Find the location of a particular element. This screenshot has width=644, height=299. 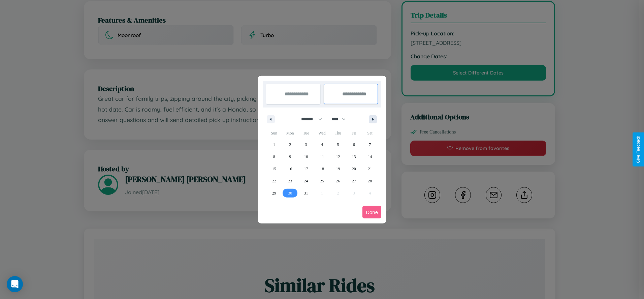

button: 27 is located at coordinates (354, 181).